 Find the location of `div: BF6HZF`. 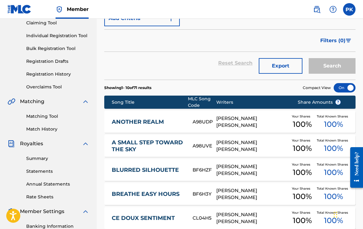

div: BF6HZF is located at coordinates (205, 170).